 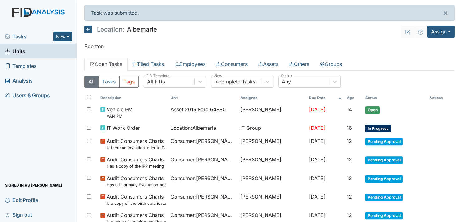 I want to click on span: Location : Albemarle, so click(x=193, y=128).